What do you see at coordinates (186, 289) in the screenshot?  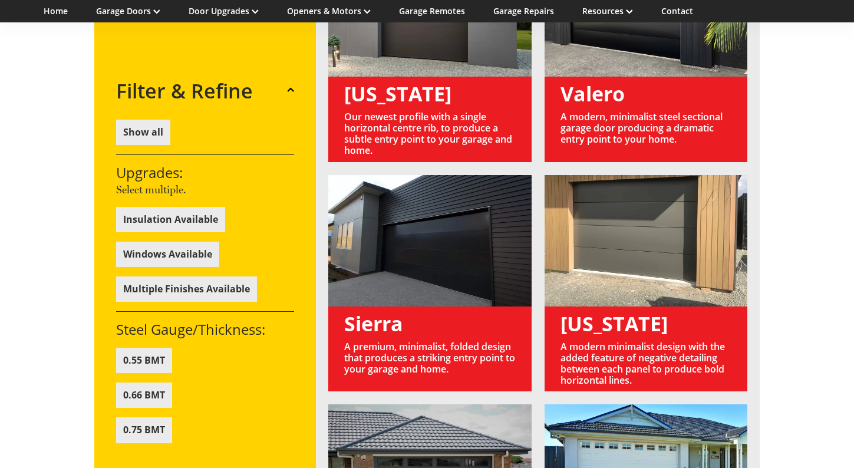 I see `button: Multiple Finishes Available` at bounding box center [186, 289].